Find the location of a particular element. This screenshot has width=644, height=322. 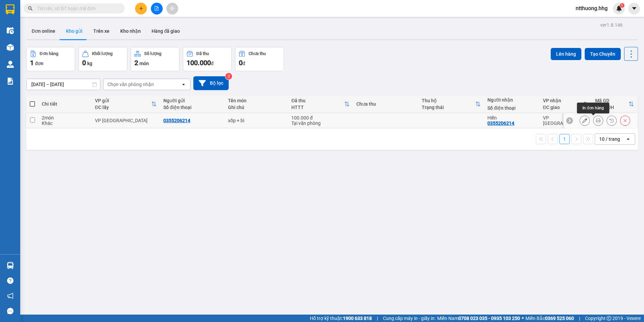

div: Khối lượng is located at coordinates (102, 54).